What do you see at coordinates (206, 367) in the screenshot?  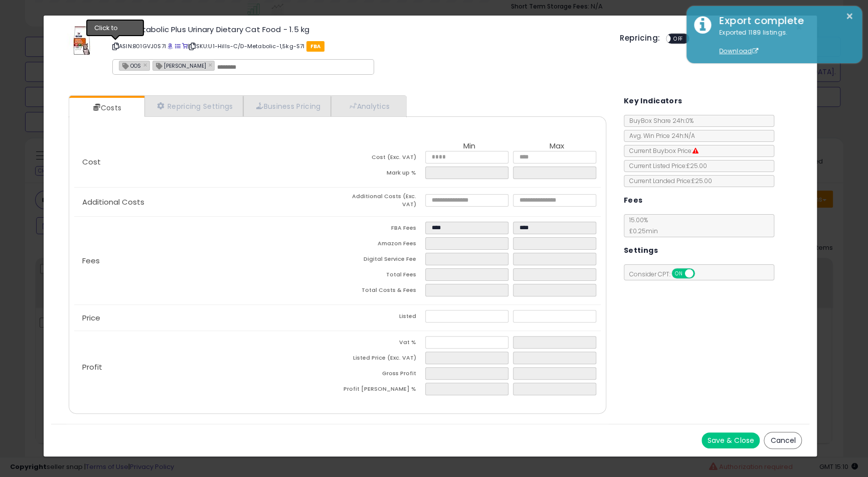 I see `p: Profit` at bounding box center [206, 367].